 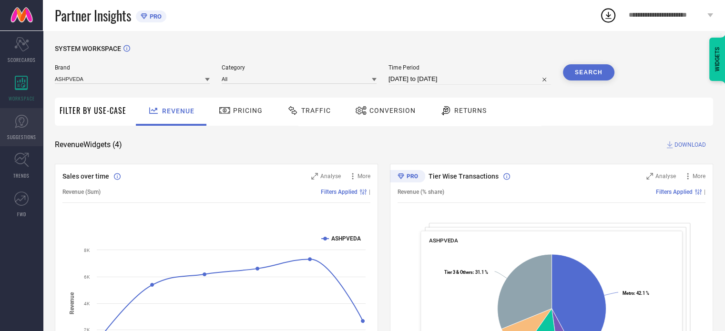 What do you see at coordinates (421, 192) in the screenshot?
I see `span: Revenue (% share)` at bounding box center [421, 192].